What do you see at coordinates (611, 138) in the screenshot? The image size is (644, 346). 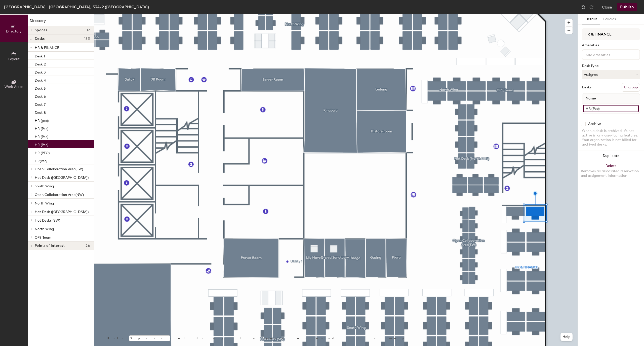 I see `div: When a desk is archived it's not active in any user-facing features. Your organization is not bil...` at bounding box center [611, 138].